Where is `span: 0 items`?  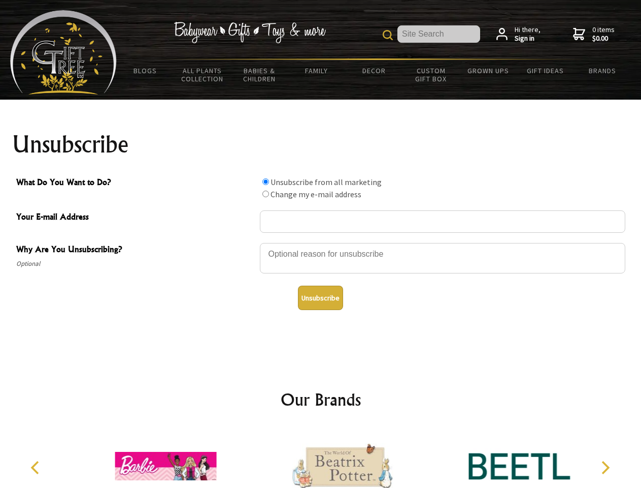
span: 0 items is located at coordinates (604, 34).